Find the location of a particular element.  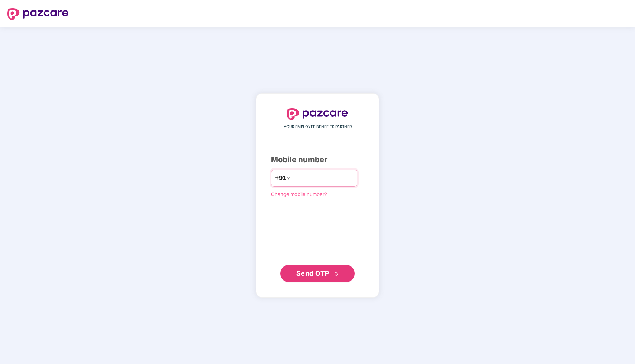

span: +91 is located at coordinates (281, 178).